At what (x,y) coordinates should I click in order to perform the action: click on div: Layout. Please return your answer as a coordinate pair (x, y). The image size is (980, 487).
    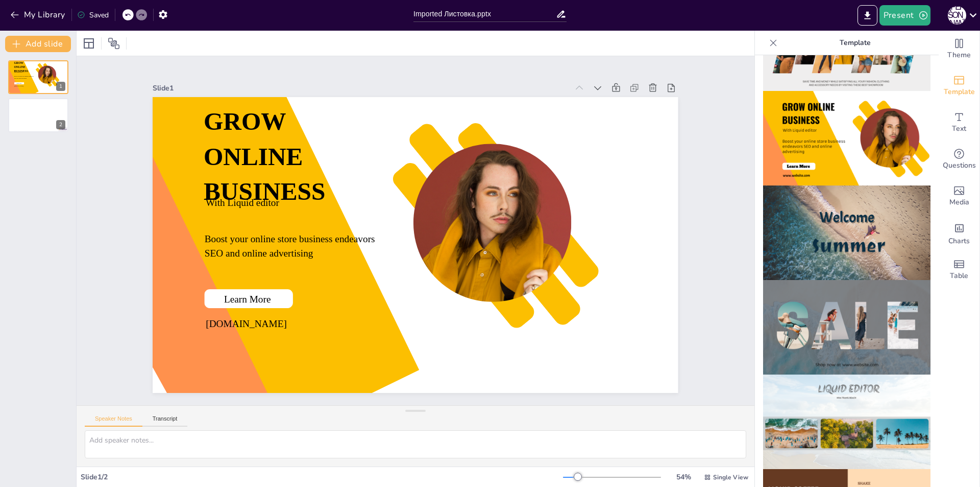
    Looking at the image, I should click on (89, 43).